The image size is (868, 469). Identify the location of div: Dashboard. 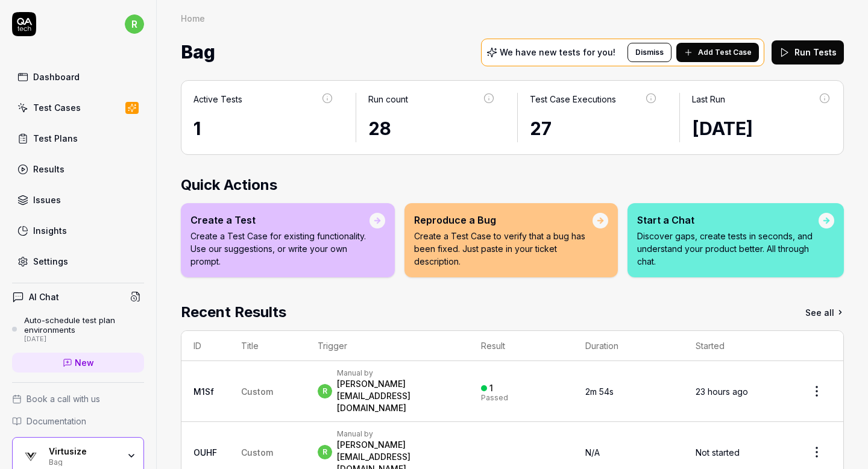
(56, 77).